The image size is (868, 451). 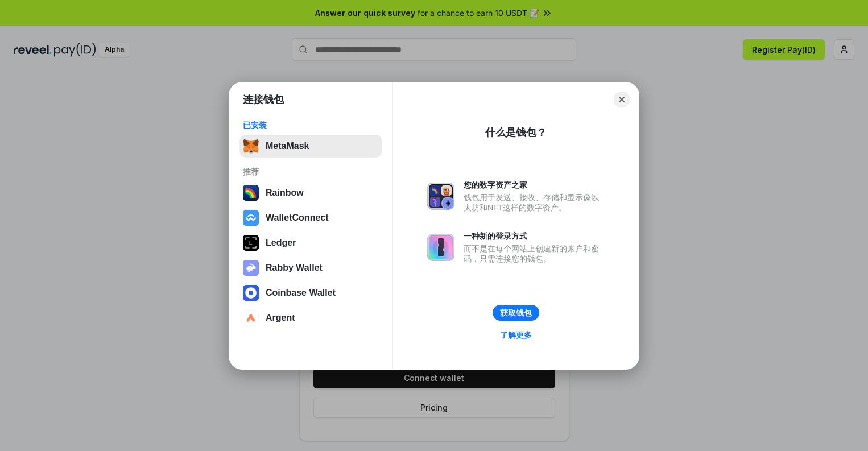 What do you see at coordinates (622, 99) in the screenshot?
I see `button: Close` at bounding box center [622, 99].